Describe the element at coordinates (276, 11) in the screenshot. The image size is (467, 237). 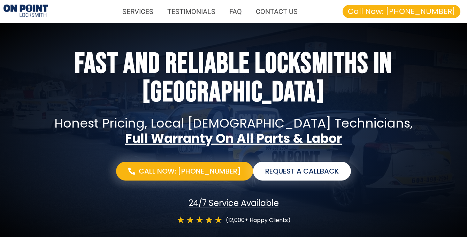
I see `a: CONTACT US` at that location.